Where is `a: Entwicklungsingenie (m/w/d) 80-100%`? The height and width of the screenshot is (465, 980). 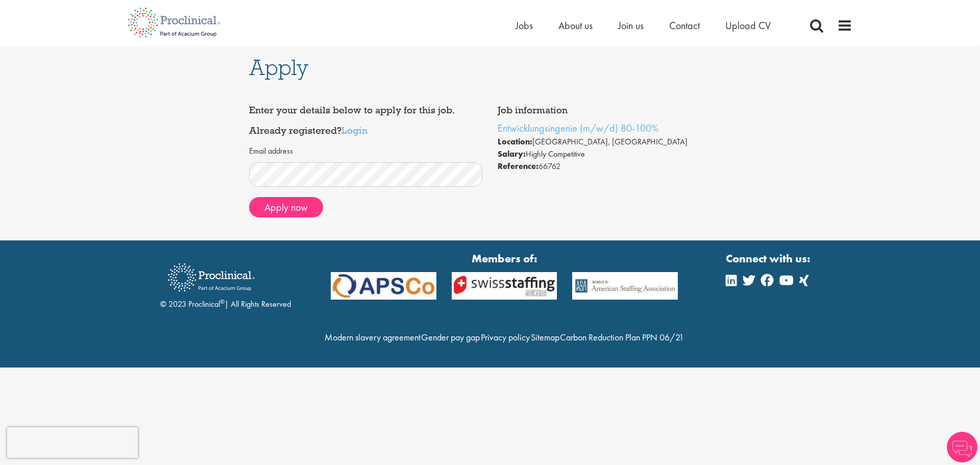
a: Entwicklungsingenie (m/w/d) 80-100% is located at coordinates (578, 128).